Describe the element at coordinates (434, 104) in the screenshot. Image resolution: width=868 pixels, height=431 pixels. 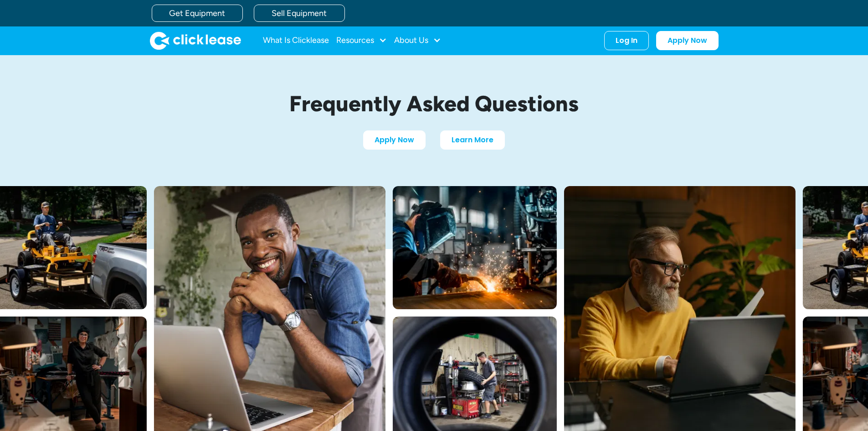
I see `h1: Frequently Asked Questions` at that location.